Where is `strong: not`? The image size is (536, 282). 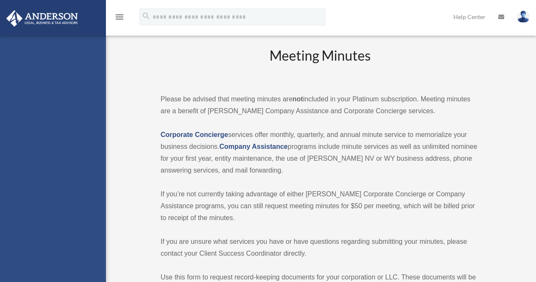 strong: not is located at coordinates (297, 99).